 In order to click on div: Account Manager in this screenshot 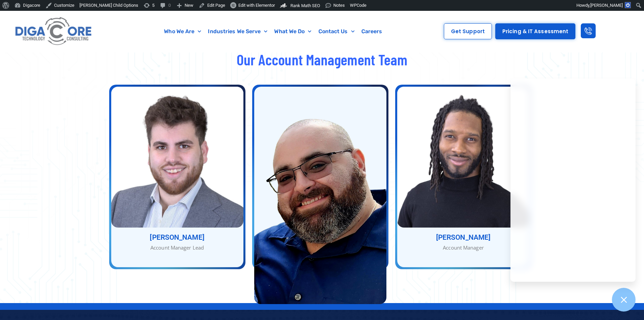, I will do `click(463, 247)`.